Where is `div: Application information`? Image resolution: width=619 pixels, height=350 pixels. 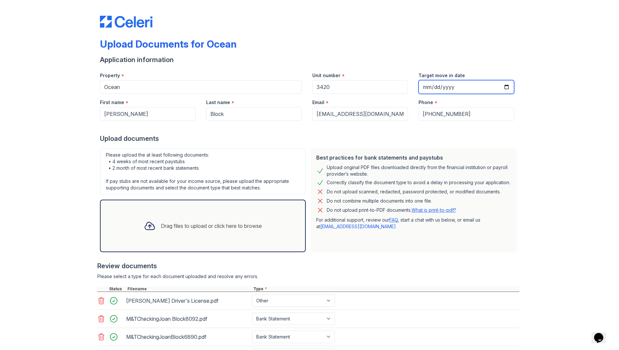 div: Application information is located at coordinates (310, 60).